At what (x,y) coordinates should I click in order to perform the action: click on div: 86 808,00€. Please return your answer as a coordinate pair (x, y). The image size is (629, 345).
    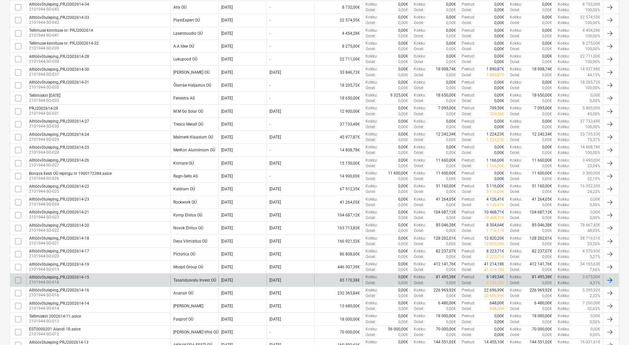
    Looking at the image, I should click on (338, 254).